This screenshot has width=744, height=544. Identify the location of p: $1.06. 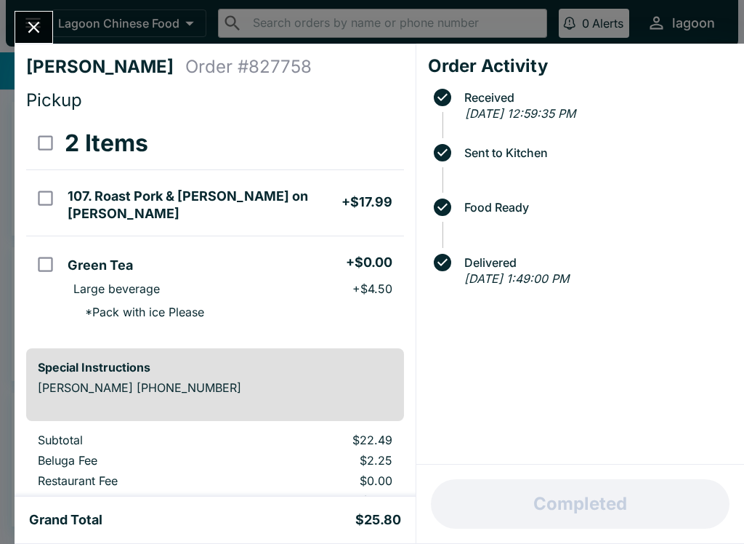
(321, 501).